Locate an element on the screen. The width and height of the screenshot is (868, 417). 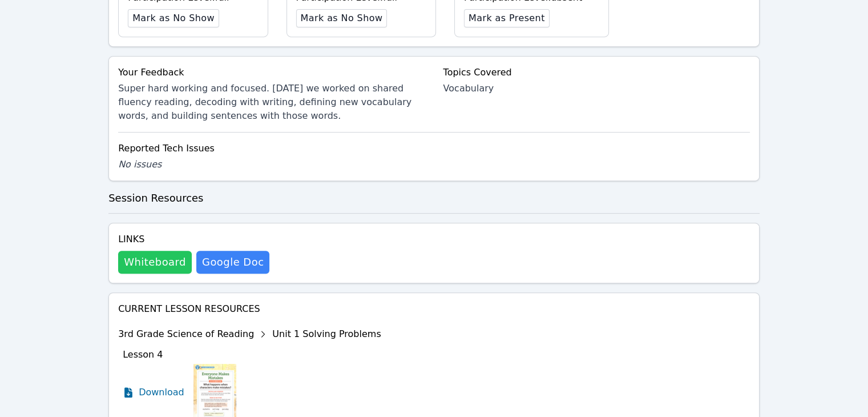
button: Mark as Present is located at coordinates (507, 18).